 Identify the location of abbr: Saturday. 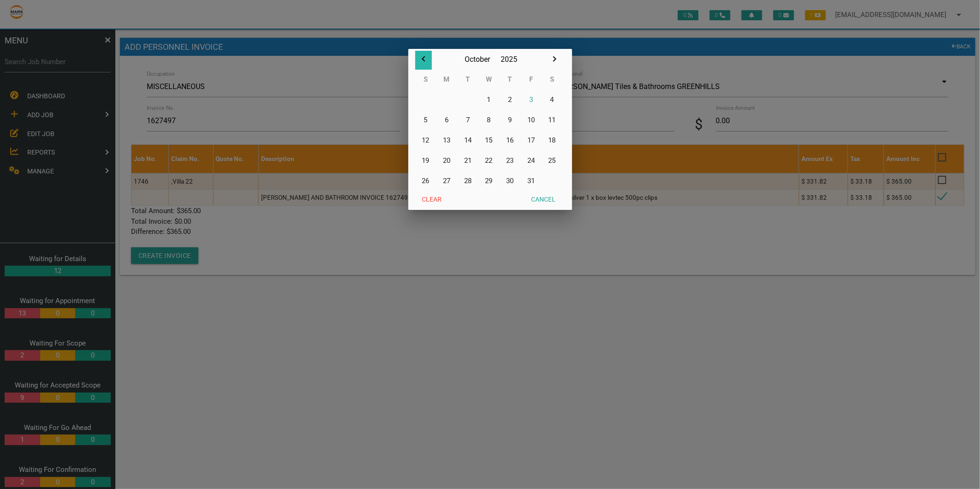
(552, 79).